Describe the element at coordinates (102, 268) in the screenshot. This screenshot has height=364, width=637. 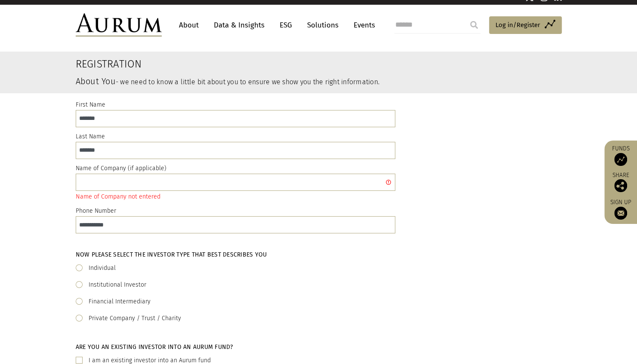
I see `label: Individual` at that location.